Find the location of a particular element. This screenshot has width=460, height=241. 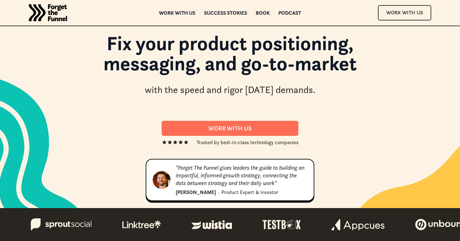

div: Work with us is located at coordinates (177, 13).